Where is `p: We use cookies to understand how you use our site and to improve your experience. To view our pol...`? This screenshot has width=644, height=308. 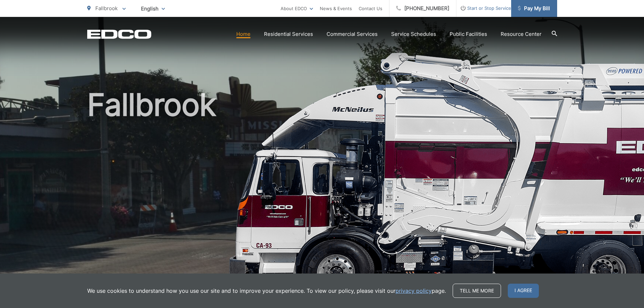
p: We use cookies to understand how you use our site and to improve your experience. To view our pol... is located at coordinates (267, 291).